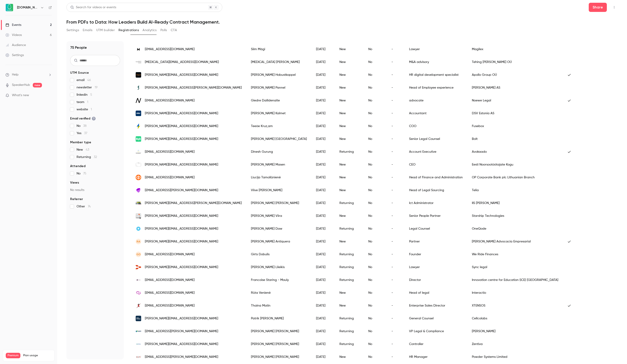 Image resolution: width=627 pixels, height=364 pixels. I want to click on img: fusebox.energy, so click(138, 126).